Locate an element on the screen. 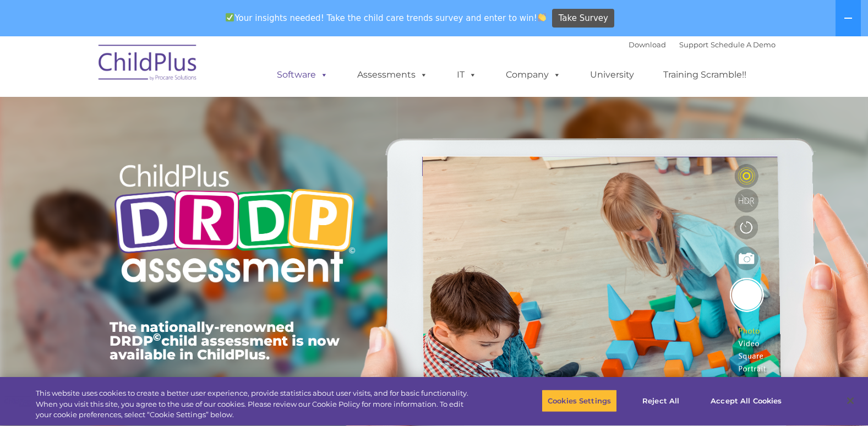 The image size is (868, 426). a: IT is located at coordinates (467, 75).